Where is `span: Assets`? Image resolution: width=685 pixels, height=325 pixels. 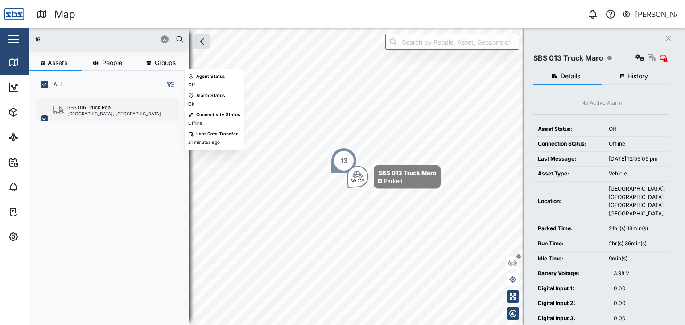 span: Assets is located at coordinates (57, 63).